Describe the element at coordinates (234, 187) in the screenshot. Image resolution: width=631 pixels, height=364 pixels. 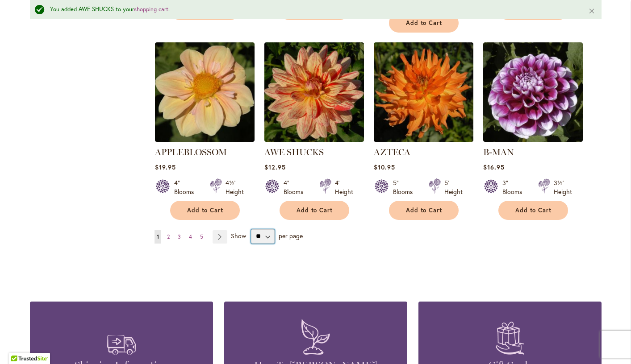
I see `div: 4½' Height` at that location.